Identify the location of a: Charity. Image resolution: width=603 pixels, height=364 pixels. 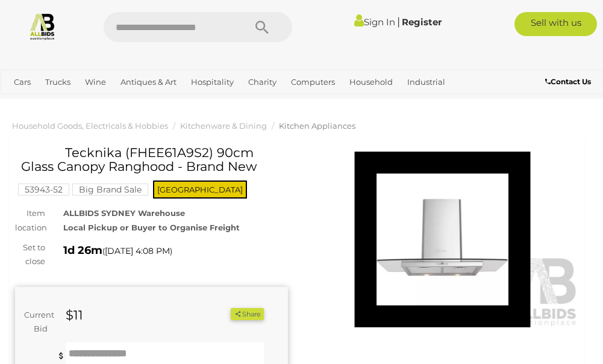
(262, 82).